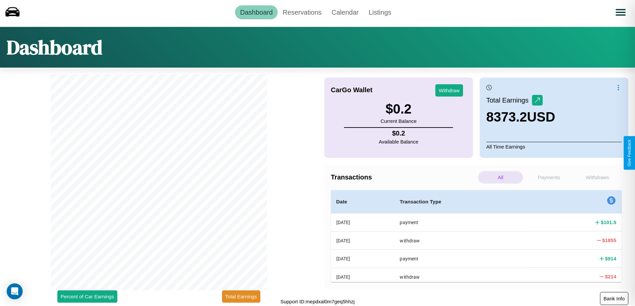 Image resolution: width=635 pixels, height=306 pixels. Describe the element at coordinates (352, 90) in the screenshot. I see `h4: CarGo Wallet` at that location.